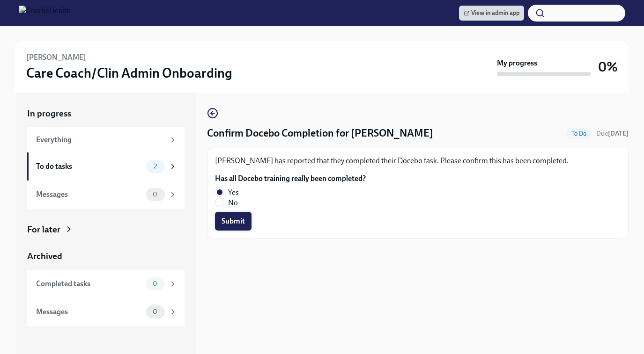 This screenshot has width=644, height=354. I want to click on div: To do tasks, so click(89, 167).